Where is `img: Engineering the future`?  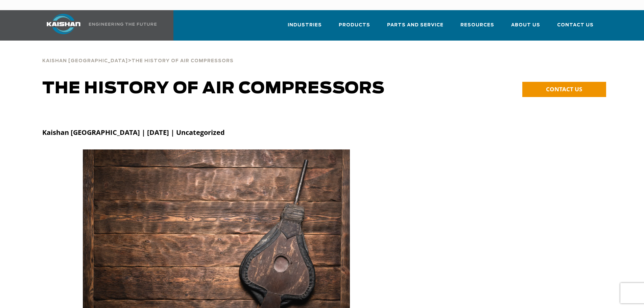
img: Engineering the future is located at coordinates (123, 24).